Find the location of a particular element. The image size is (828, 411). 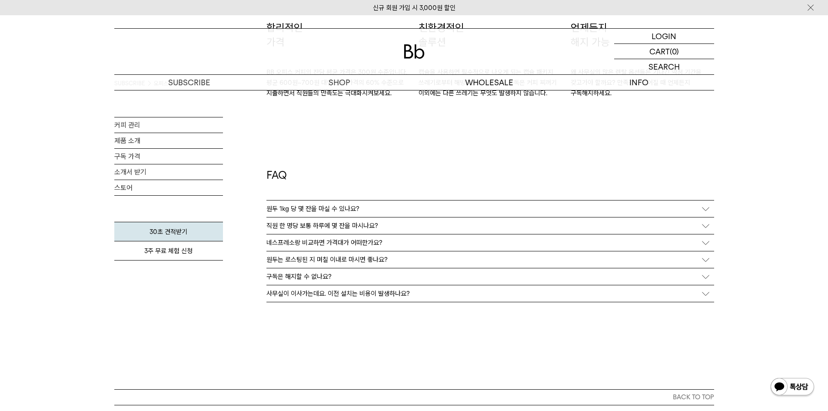

p: 직원 한 명당 보통 하루에 몇 잔을 마시나요? is located at coordinates (322, 226).